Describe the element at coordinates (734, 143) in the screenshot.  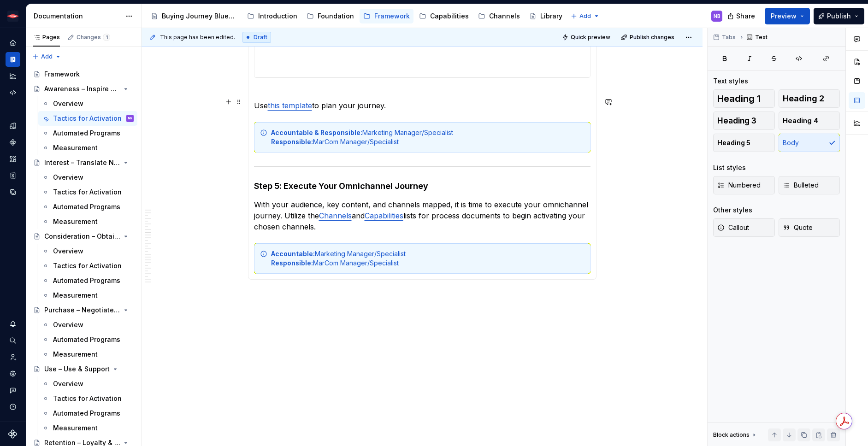
I see `span: Heading 5` at that location.